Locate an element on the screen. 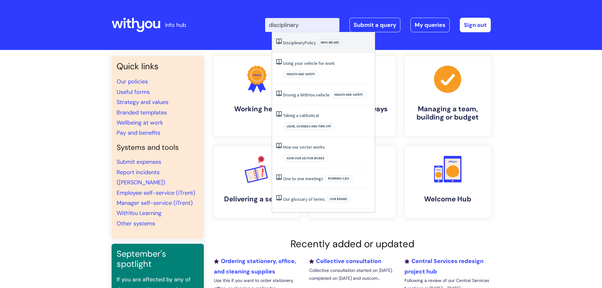 The image size is (602, 288). span: Disciplinary is located at coordinates (294, 43).